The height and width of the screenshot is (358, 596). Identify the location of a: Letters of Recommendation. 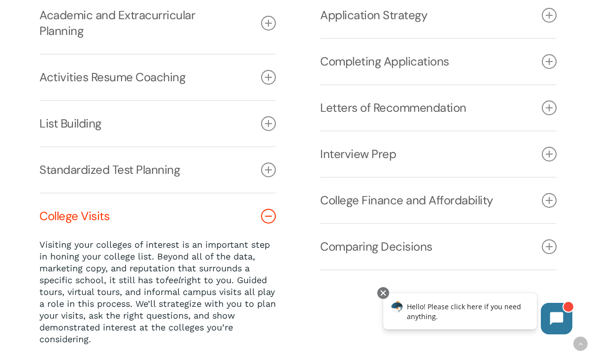
(438, 108).